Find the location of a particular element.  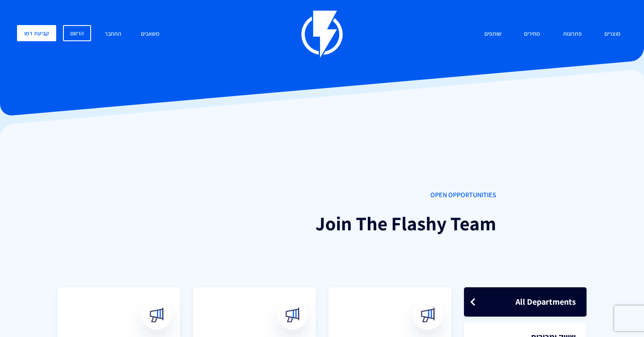

a: All Departments is located at coordinates (525, 302).